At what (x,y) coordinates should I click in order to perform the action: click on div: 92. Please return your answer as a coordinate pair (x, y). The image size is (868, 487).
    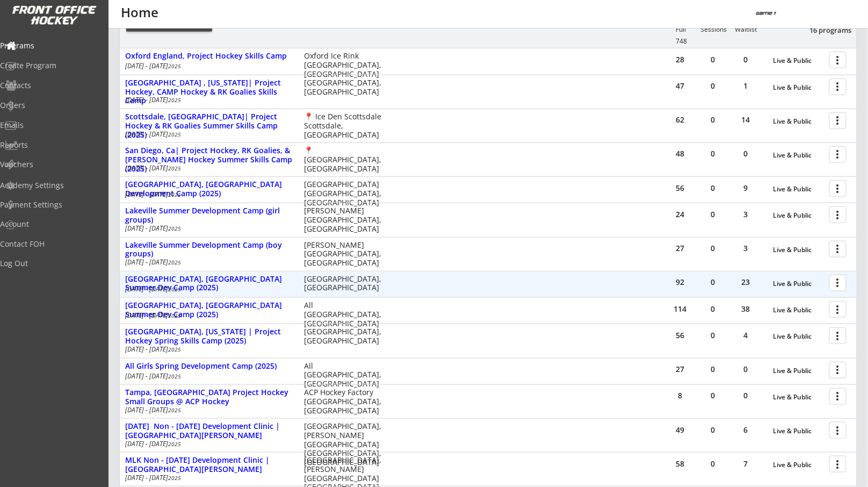
    Looking at the image, I should click on (681, 282).